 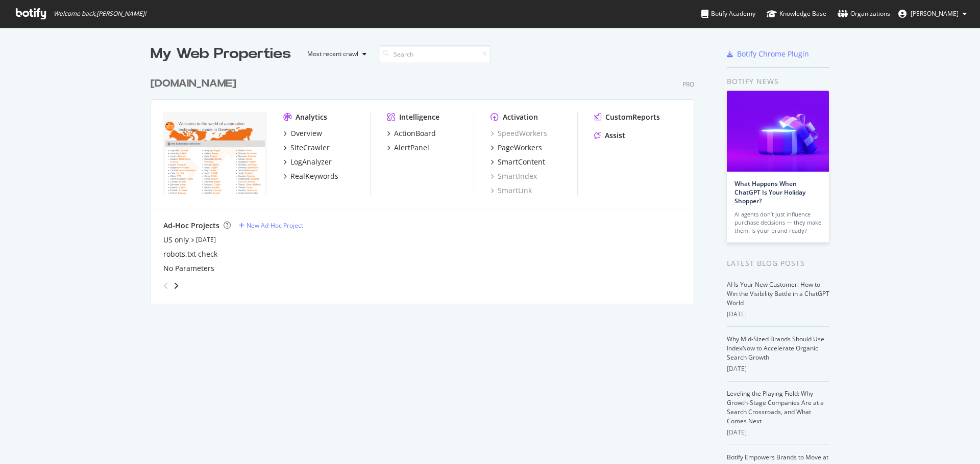 What do you see at coordinates (311, 162) in the screenshot?
I see `div: LogAnalyzer` at bounding box center [311, 162].